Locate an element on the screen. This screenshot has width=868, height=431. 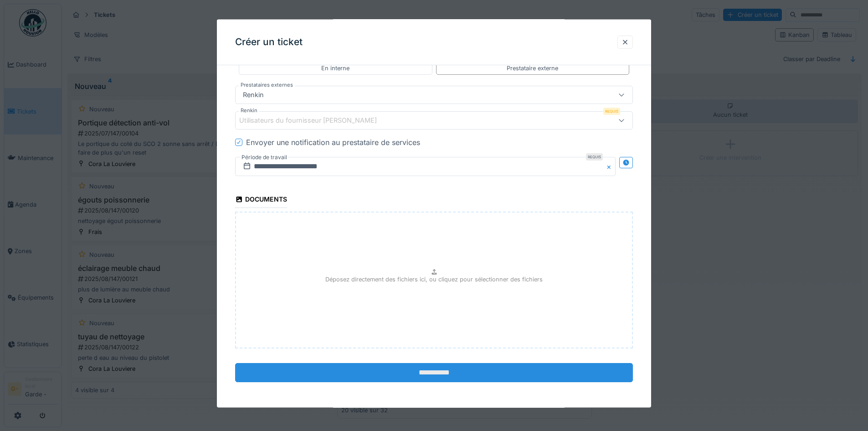
div: Renkin is located at coordinates (253, 94).